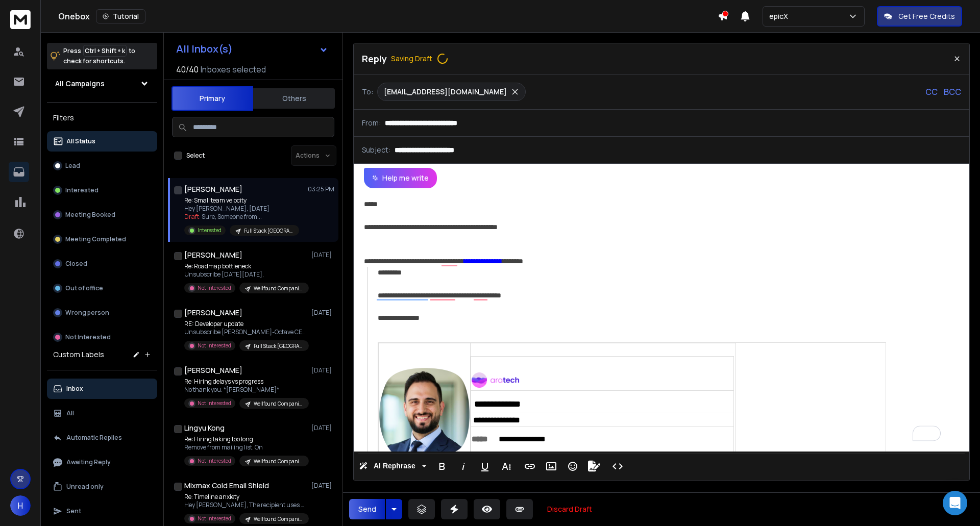  Describe the element at coordinates (569, 509) in the screenshot. I see `button: Discard Draft` at that location.